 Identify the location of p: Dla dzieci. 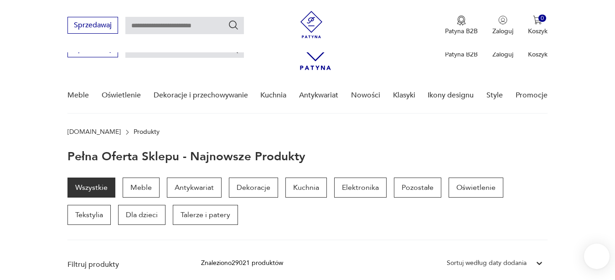
(142, 215).